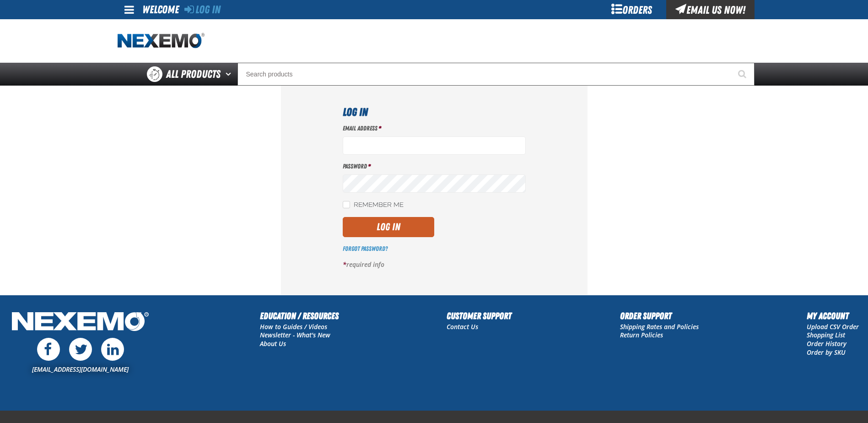  I want to click on a: Contact Us, so click(462, 326).